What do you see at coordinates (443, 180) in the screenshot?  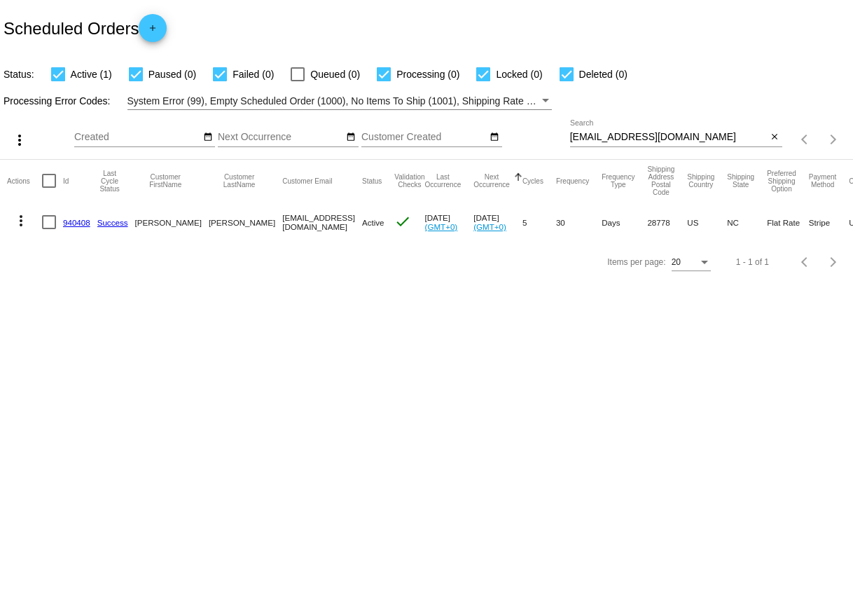 I see `button: Change sorting for LastOccurrenceUtc` at bounding box center [443, 180].